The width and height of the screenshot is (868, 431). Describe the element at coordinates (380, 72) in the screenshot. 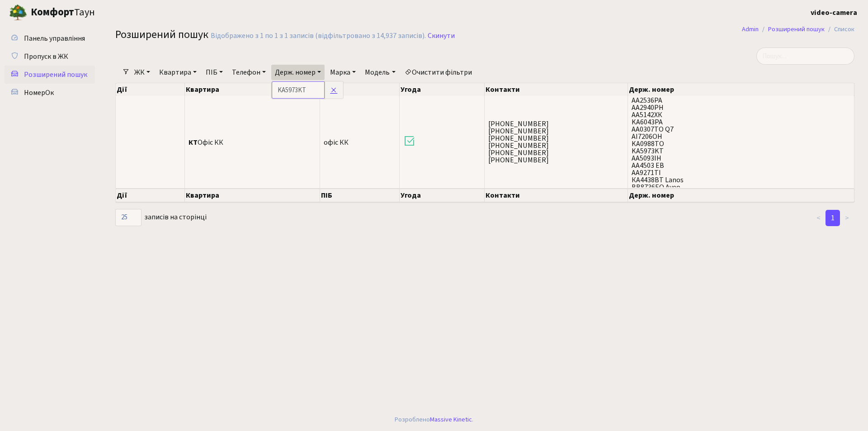

I see `a: Модель` at that location.